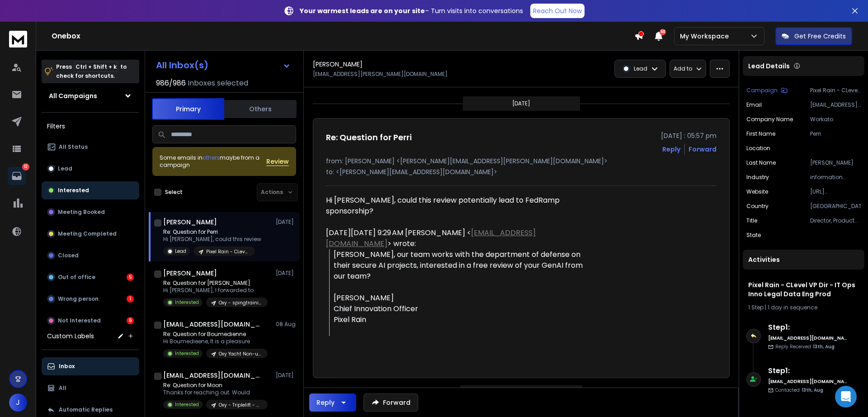 The height and width of the screenshot is (417, 868). Describe the element at coordinates (215, 393) in the screenshot. I see `p: Thanks for reaching out. Would` at that location.